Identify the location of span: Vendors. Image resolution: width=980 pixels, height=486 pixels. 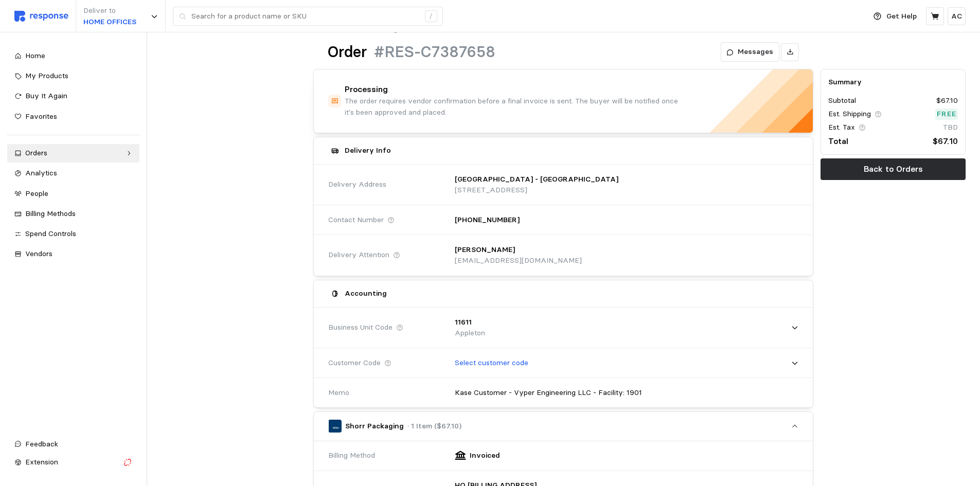
(38, 253).